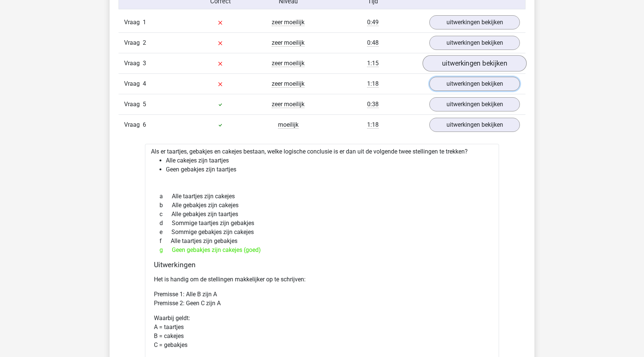  Describe the element at coordinates (373, 63) in the screenshot. I see `span: 1:15` at that location.